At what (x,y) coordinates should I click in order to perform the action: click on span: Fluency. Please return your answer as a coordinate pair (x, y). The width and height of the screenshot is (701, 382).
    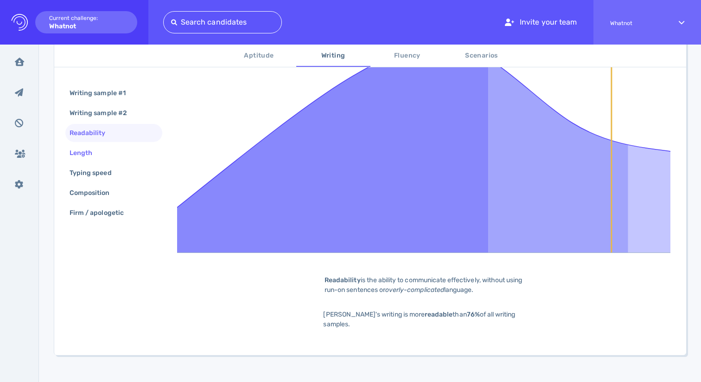
    Looking at the image, I should click on (408, 56).